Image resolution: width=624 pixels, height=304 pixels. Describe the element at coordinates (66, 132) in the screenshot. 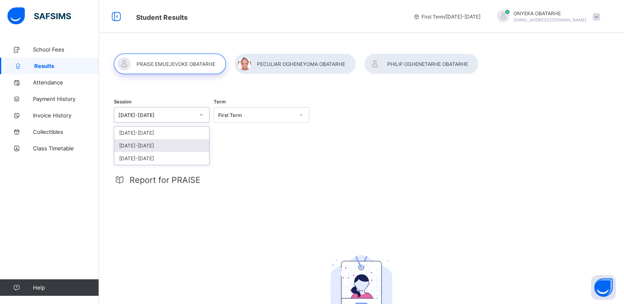

I see `span: Collectibles` at that location.